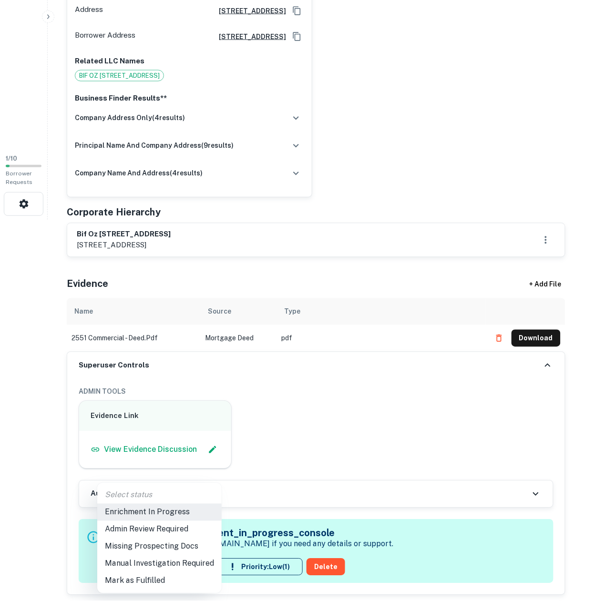 The width and height of the screenshot is (594, 601). What do you see at coordinates (159, 564) in the screenshot?
I see `li: Manual Investigation Required` at bounding box center [159, 564].